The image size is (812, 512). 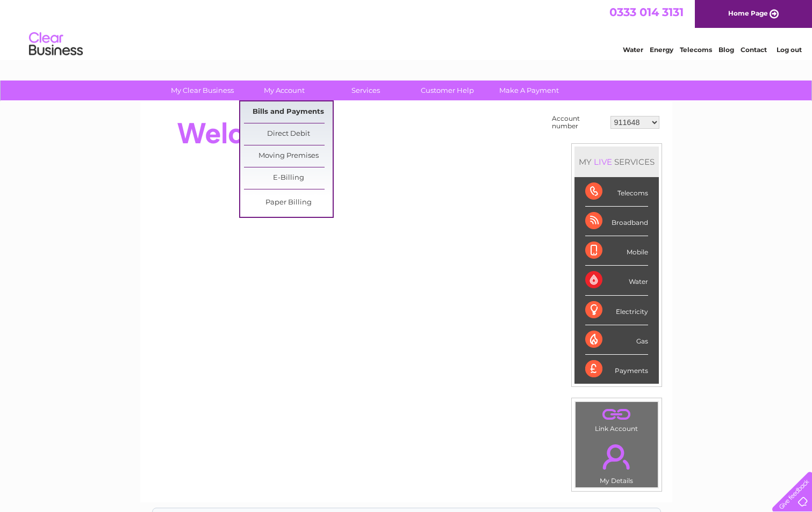 What do you see at coordinates (288, 112) in the screenshot?
I see `a: Bills and Payments` at bounding box center [288, 112].